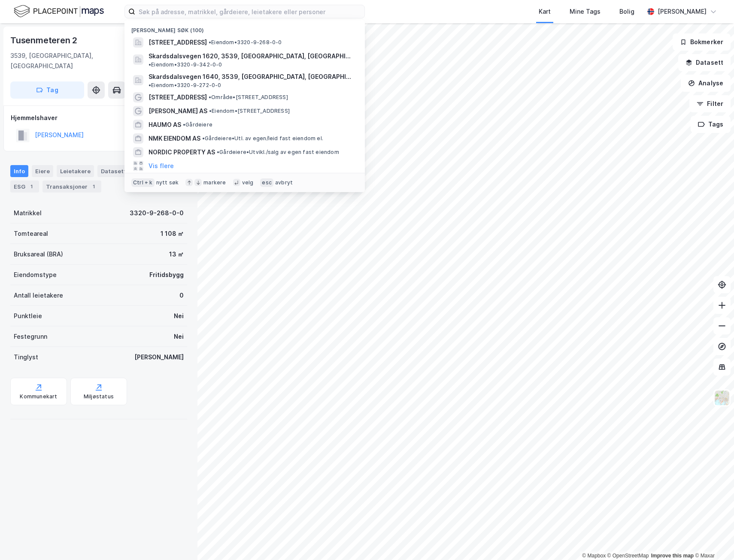  Describe the element at coordinates (185, 85) in the screenshot. I see `span: Eiendom • 3320-9-272-0-0` at that location.